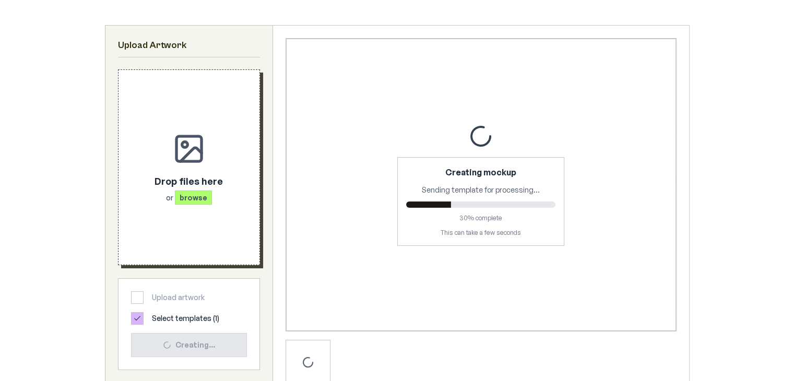  Describe the element at coordinates (188, 198) in the screenshot. I see `p: or` at that location.